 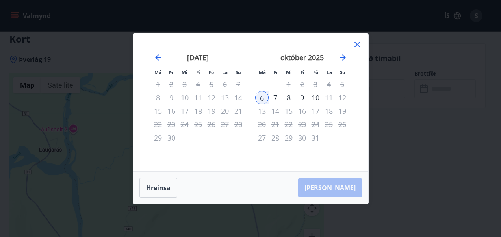 What do you see at coordinates (171, 138) in the screenshot?
I see `td: Not available. þriðjudagur, 30. september 2025` at bounding box center [171, 138].